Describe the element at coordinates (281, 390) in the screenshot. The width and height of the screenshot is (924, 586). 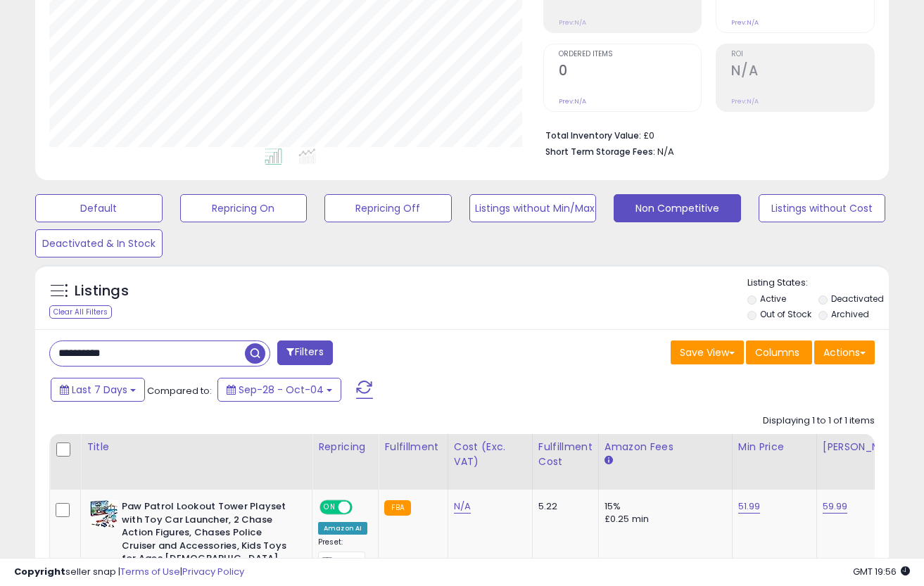
I see `span: Sep-28 - Oct-04` at that location.